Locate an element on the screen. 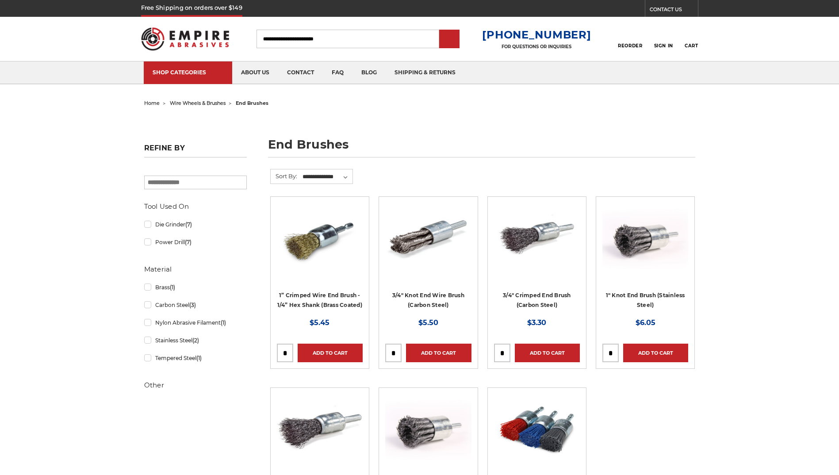  span: Reorder is located at coordinates (630, 46).